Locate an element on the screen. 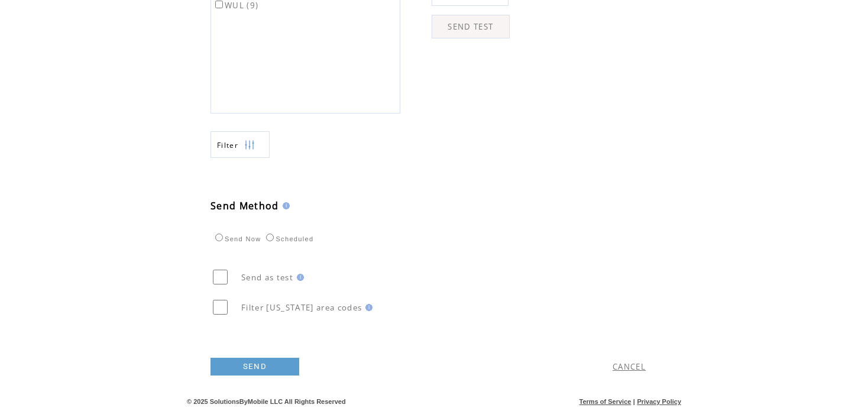  input: WUL (9) is located at coordinates (219, 4).